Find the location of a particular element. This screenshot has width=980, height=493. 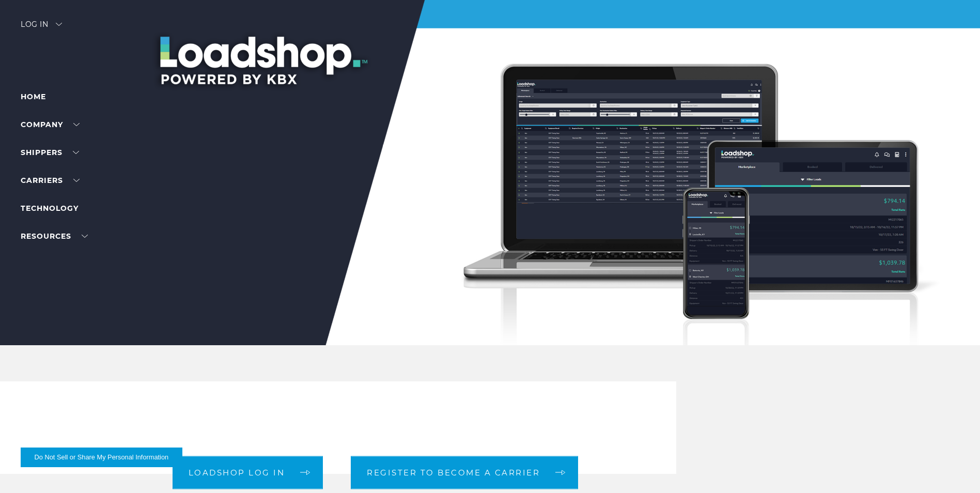

img: arrow is located at coordinates (59, 24).